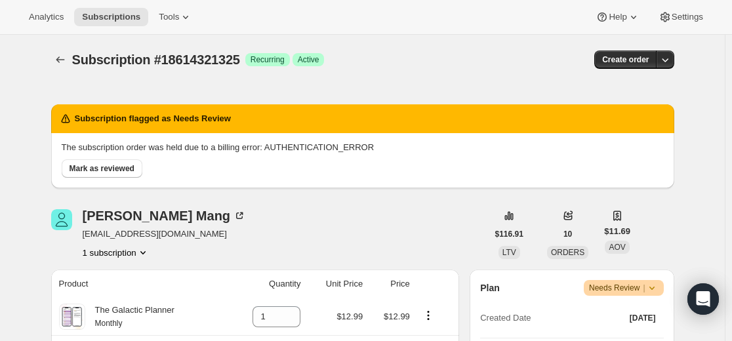 This screenshot has height=341, width=732. What do you see at coordinates (169, 17) in the screenshot?
I see `span: Tools` at bounding box center [169, 17].